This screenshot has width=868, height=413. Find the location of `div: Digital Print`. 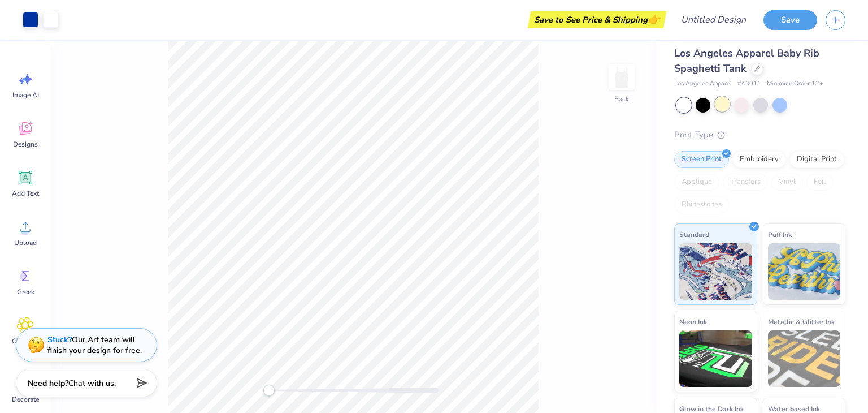

div: Digital Print is located at coordinates (817, 160).